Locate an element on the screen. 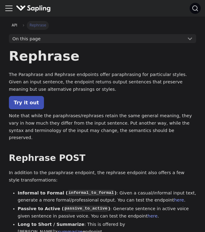 The width and height of the screenshot is (205, 232). h2: Rephrase POST is located at coordinates (102, 158).